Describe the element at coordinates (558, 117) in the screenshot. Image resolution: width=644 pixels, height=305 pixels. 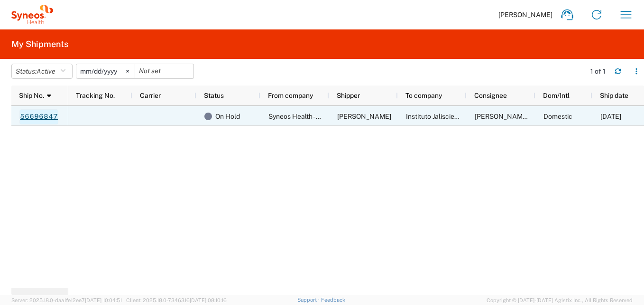
I see `span: Daniel Alejandro Salazar Quiroz - Miguel Angel` at that location.